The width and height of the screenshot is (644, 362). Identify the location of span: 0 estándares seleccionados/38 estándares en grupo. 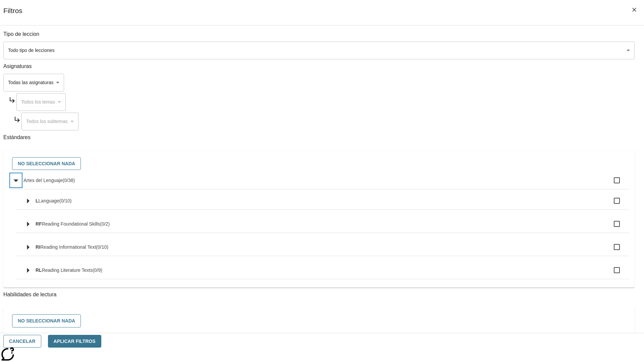
(69, 181).